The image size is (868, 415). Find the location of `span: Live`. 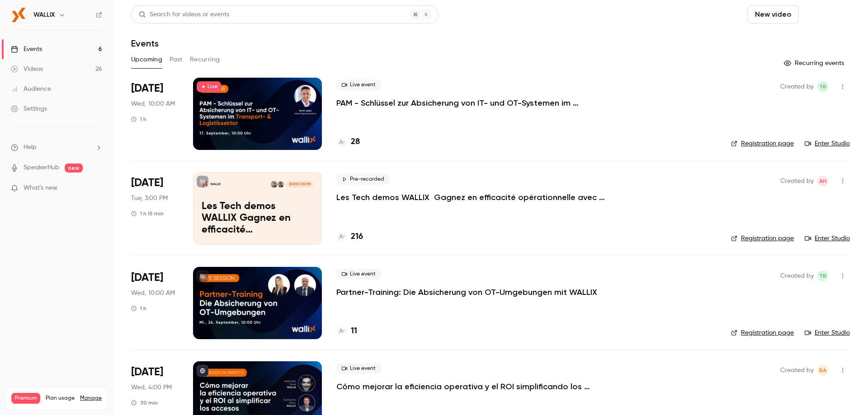

span: Live is located at coordinates (209, 86).